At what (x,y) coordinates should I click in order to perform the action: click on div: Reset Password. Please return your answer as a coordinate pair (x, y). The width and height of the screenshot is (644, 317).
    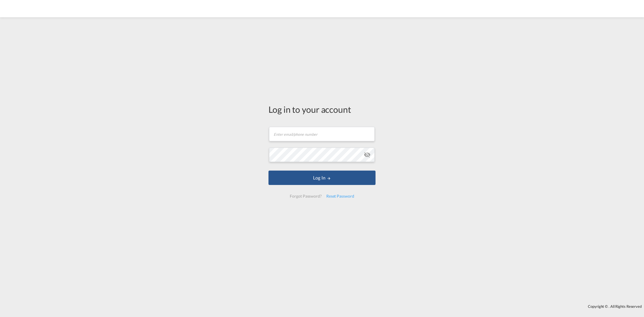
    Looking at the image, I should click on (340, 196).